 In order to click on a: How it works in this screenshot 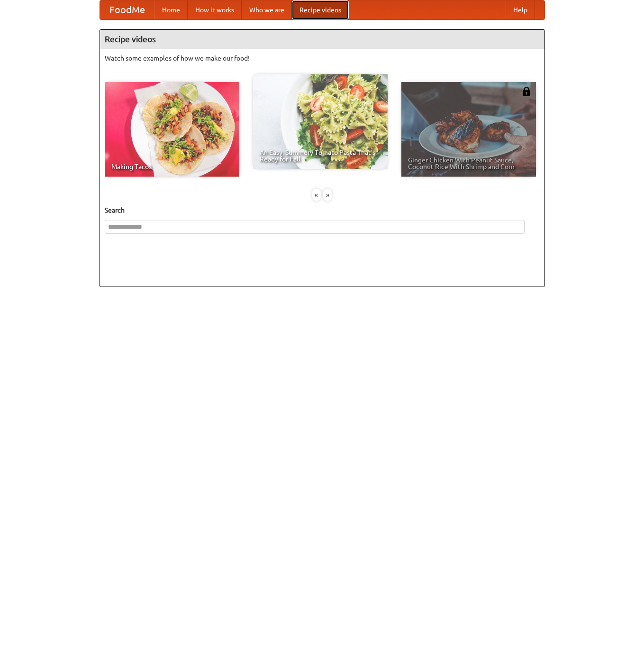, I will do `click(215, 10)`.